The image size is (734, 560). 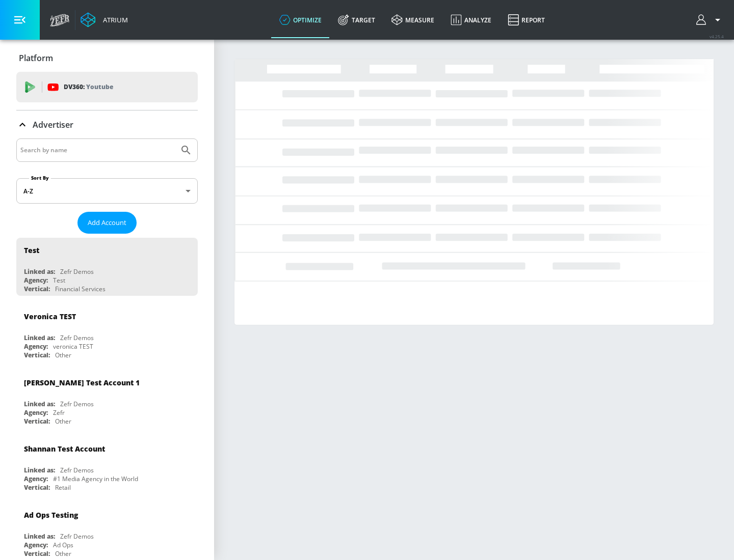 I want to click on div: Veronica TEST, so click(x=50, y=316).